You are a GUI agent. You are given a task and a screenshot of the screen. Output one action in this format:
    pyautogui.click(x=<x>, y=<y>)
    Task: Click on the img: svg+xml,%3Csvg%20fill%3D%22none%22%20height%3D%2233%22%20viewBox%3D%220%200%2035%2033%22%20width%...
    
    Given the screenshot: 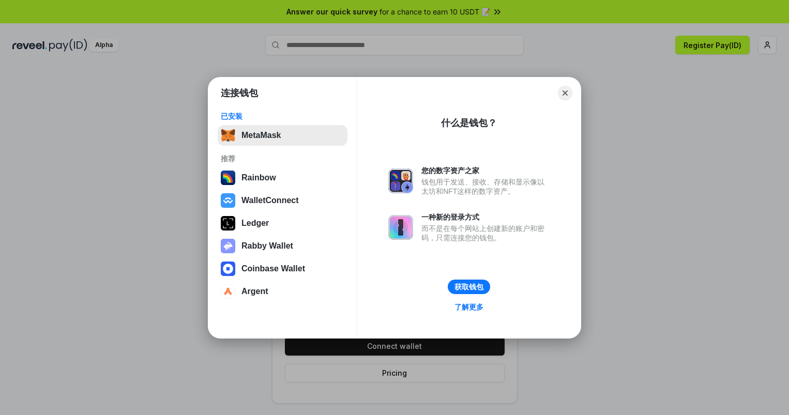 What is the action you would take?
    pyautogui.click(x=228, y=135)
    